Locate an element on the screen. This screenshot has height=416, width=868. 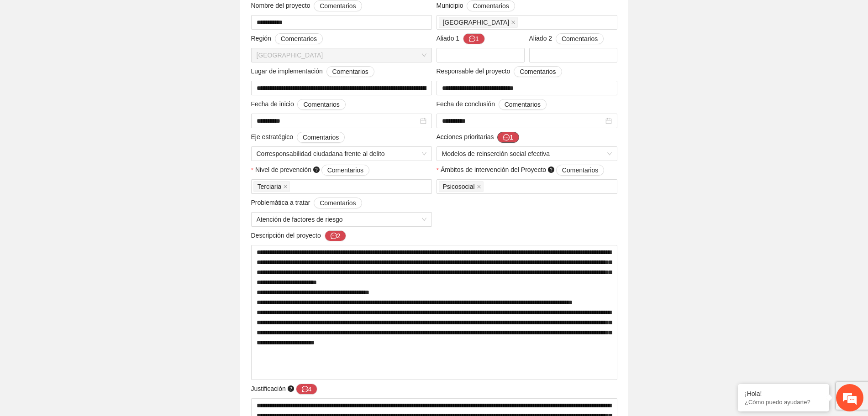
span: Corresponsabilidad ciudadana frente al delito is located at coordinates (341, 154).